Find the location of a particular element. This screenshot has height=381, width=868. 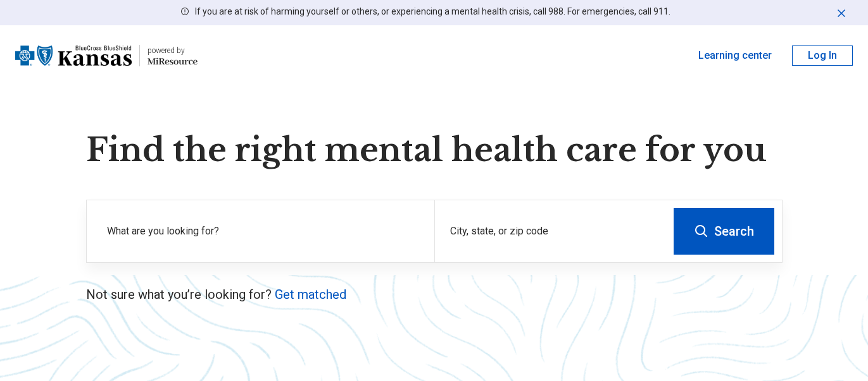

label: What are you looking for? is located at coordinates (263, 231).